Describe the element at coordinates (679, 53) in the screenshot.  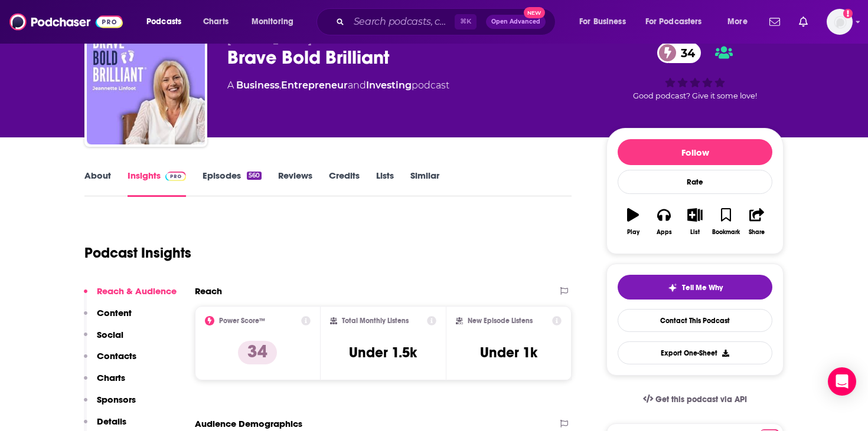
I see `a: 34` at that location.